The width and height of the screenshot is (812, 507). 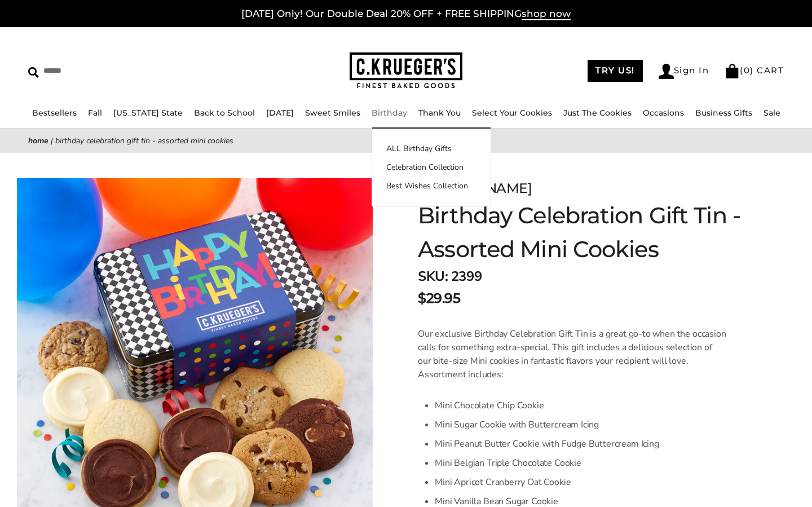 What do you see at coordinates (33, 72) in the screenshot?
I see `img: Search` at bounding box center [33, 72].